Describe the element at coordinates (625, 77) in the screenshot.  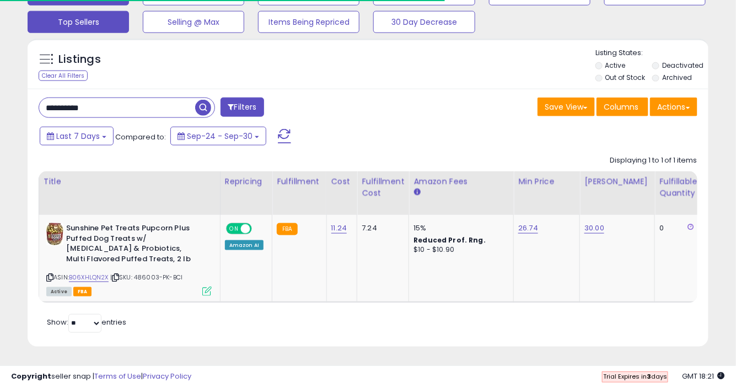
I see `label: Out of Stock` at that location.